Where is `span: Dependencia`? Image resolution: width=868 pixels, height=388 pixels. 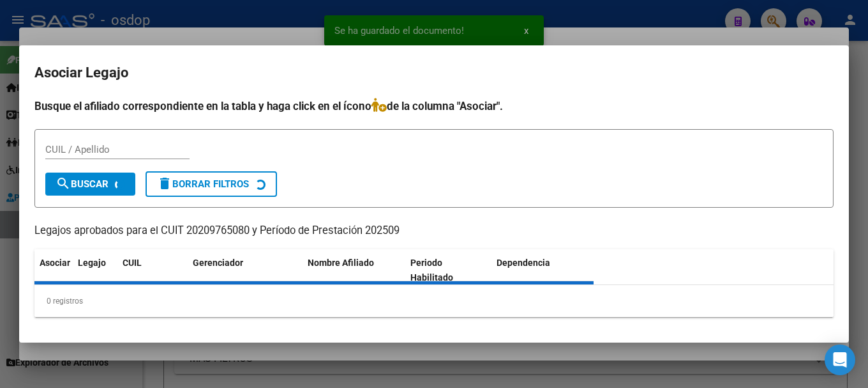
span: Dependencia is located at coordinates (524, 262).